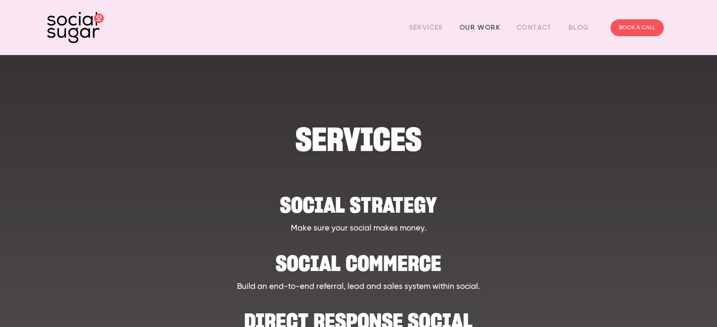 Image resolution: width=717 pixels, height=327 pixels. Describe the element at coordinates (534, 27) in the screenshot. I see `a: Contact` at that location.